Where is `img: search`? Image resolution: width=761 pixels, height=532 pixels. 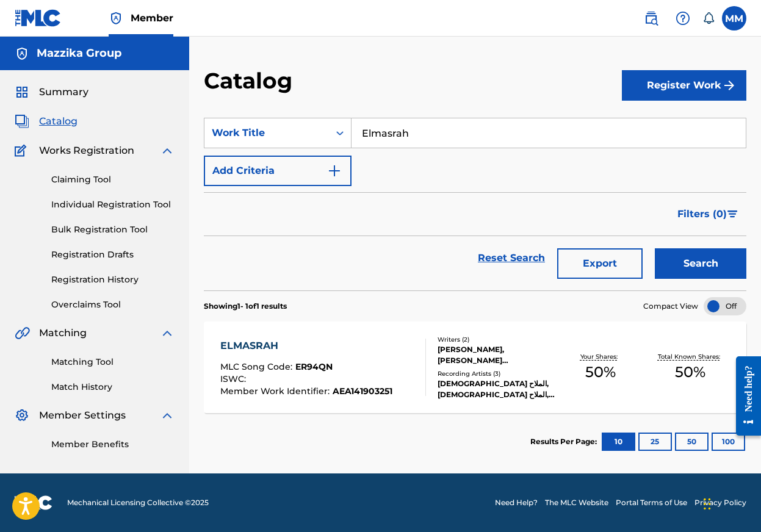 img: search is located at coordinates (651, 19).